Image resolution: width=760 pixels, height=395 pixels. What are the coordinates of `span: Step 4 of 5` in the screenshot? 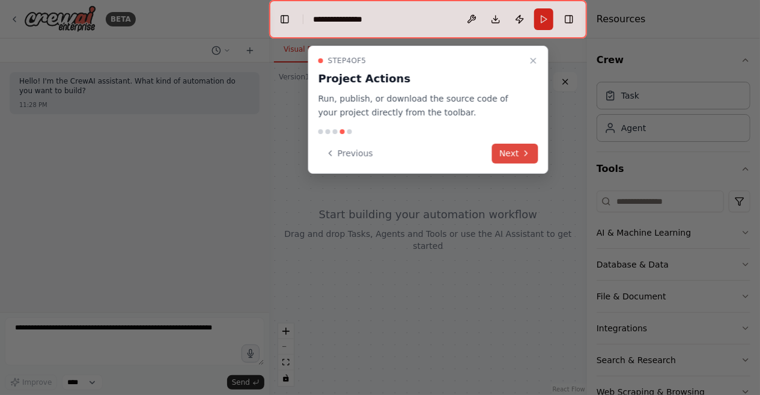 It's located at (347, 61).